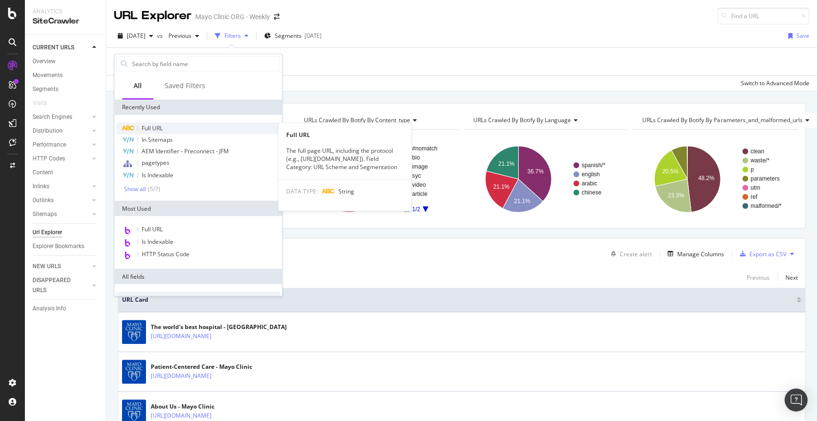 The image size is (817, 421). Describe the element at coordinates (752, 169) in the screenshot. I see `text: p` at that location.